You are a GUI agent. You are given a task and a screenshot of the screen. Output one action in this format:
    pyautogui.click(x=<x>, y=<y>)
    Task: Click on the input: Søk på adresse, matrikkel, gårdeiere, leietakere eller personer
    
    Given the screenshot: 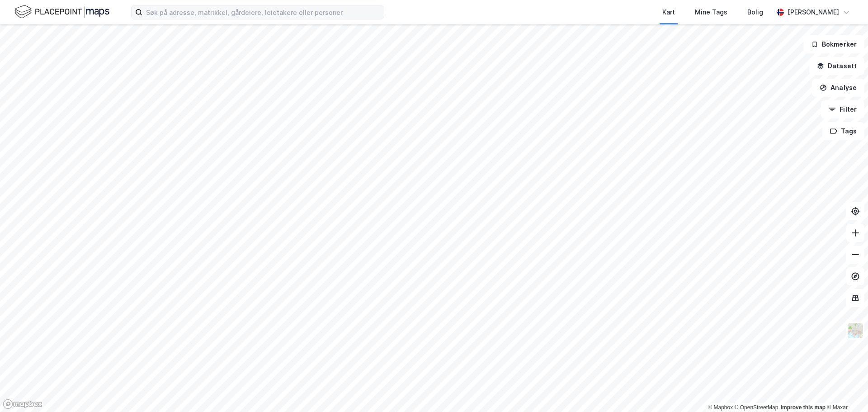 What is the action you would take?
    pyautogui.click(x=263, y=12)
    